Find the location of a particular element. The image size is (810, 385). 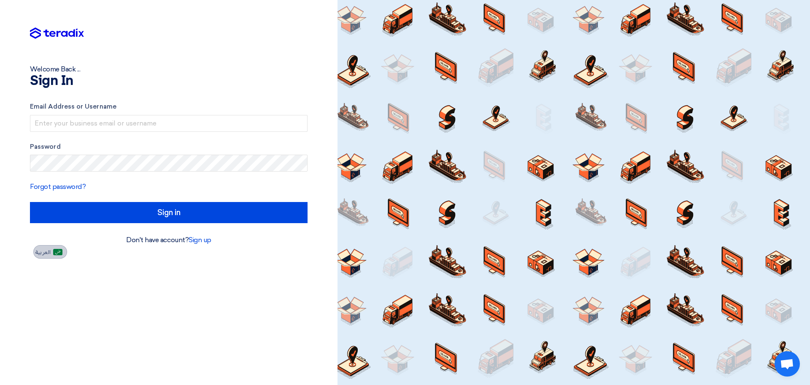

img: ar-AR.png is located at coordinates (58, 252).